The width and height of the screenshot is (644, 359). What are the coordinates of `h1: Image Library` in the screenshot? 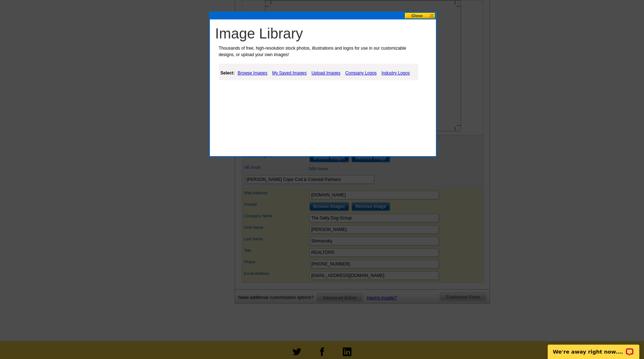 It's located at (325, 33).